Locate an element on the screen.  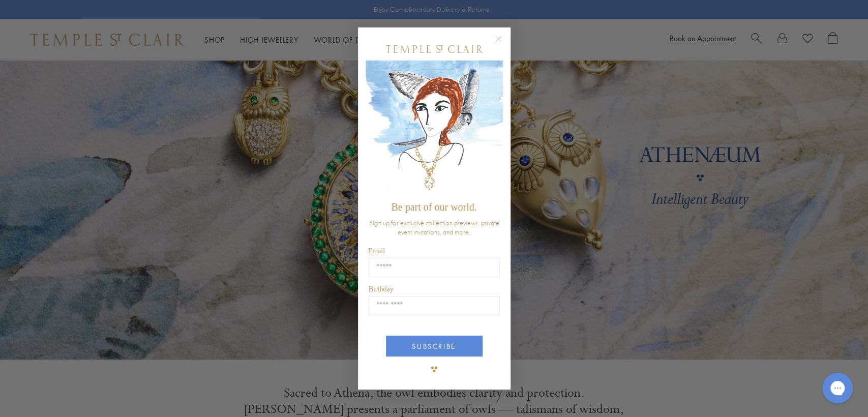
img: c4a9eb12-d91a-4d4a-8ee0-386386f4f338.jpeg is located at coordinates (435, 128).